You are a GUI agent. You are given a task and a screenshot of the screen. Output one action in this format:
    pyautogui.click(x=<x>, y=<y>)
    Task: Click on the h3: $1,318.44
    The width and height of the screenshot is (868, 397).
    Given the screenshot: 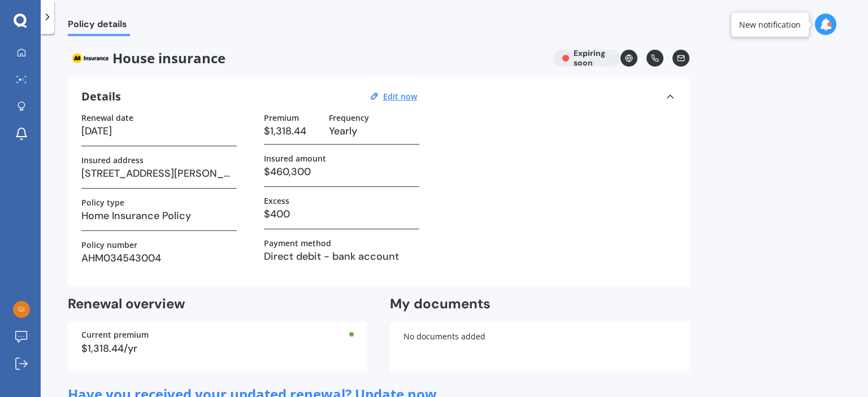 What is the action you would take?
    pyautogui.click(x=292, y=131)
    